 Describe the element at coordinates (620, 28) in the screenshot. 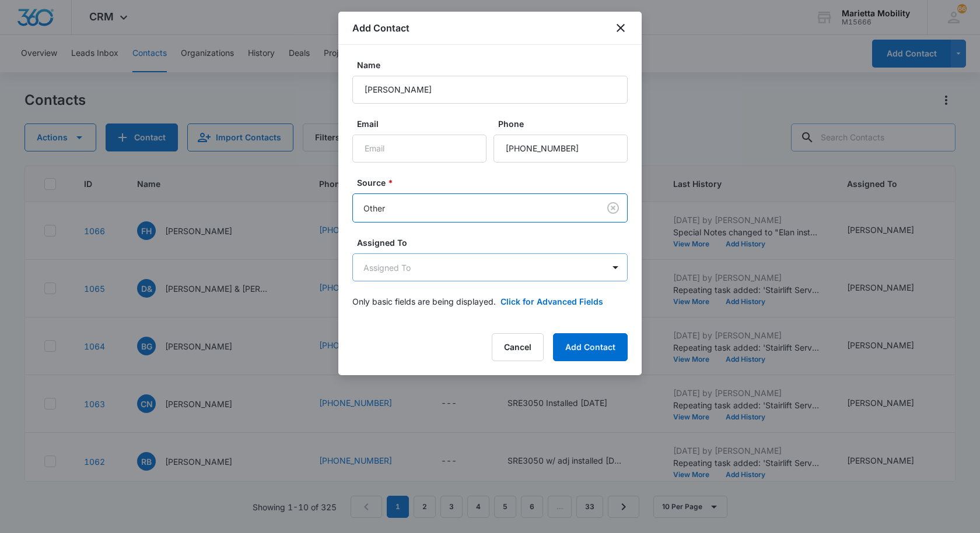

I see `button: close` at that location.